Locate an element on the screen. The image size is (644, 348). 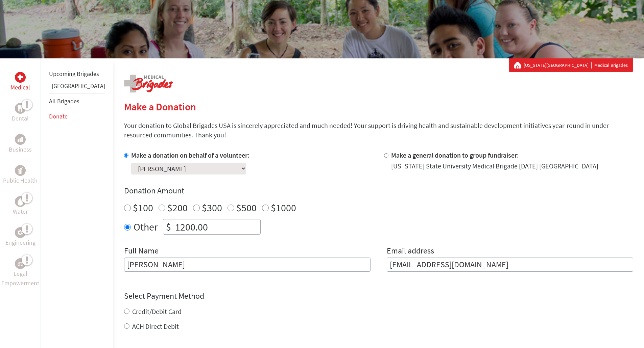
label: Make a general donation to group fundraiser: is located at coordinates (455, 155).